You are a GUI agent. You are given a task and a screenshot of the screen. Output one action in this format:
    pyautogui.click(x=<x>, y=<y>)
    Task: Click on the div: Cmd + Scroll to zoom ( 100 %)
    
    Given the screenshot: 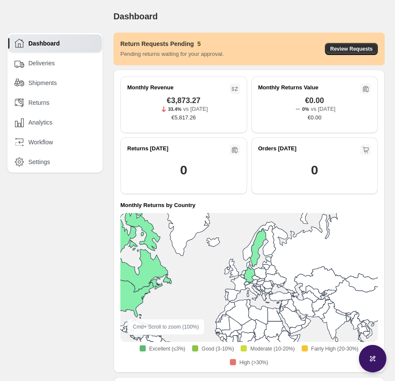 What is the action you would take?
    pyautogui.click(x=166, y=327)
    